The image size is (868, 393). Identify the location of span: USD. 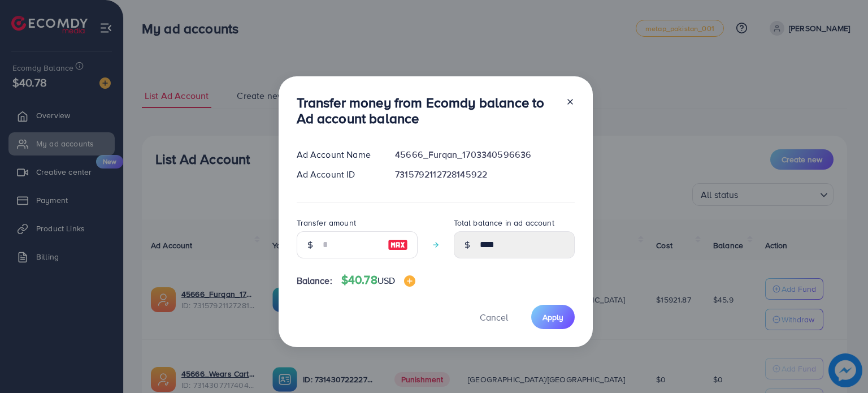
(386, 281).